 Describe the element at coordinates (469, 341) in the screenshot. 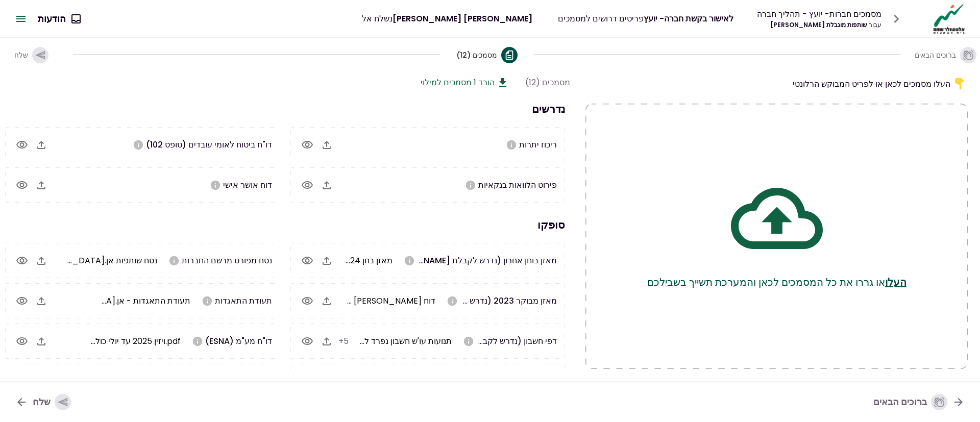

I see `svg: אנא העלו דפי חשבון ל3 חודשים לכל החשבונות בנק` at that location.